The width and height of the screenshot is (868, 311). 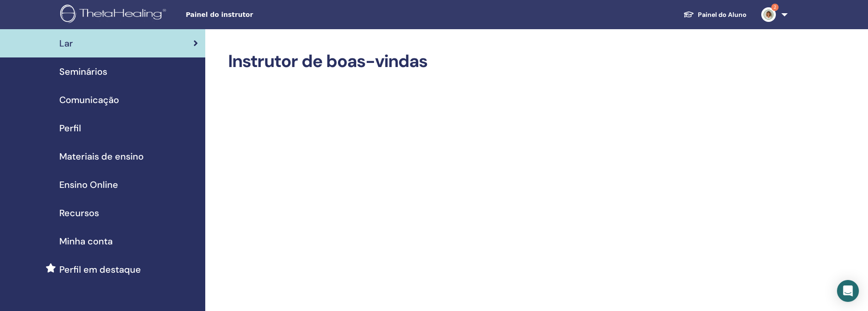 I want to click on h2: Instrutor de boas-vindas, so click(x=501, y=61).